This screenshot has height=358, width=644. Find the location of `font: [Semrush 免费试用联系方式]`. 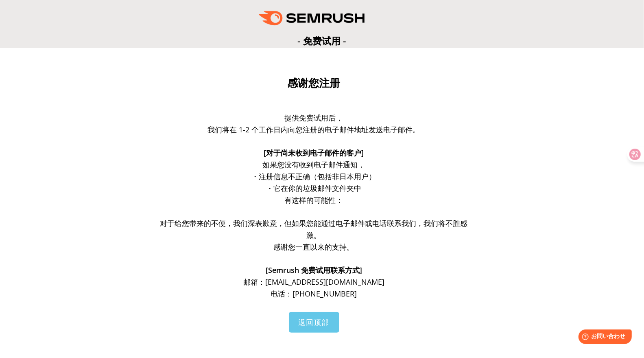

font: [Semrush 免费试用联系方式] is located at coordinates (314, 270).